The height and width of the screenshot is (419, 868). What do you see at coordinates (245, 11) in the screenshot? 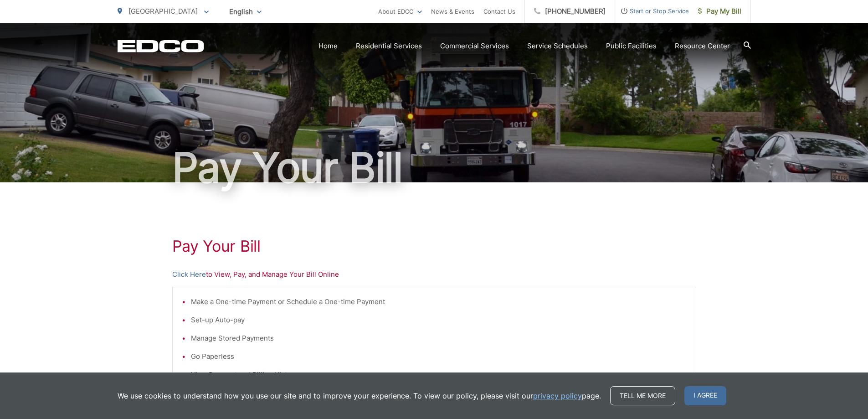
I see `span: English` at bounding box center [245, 11].